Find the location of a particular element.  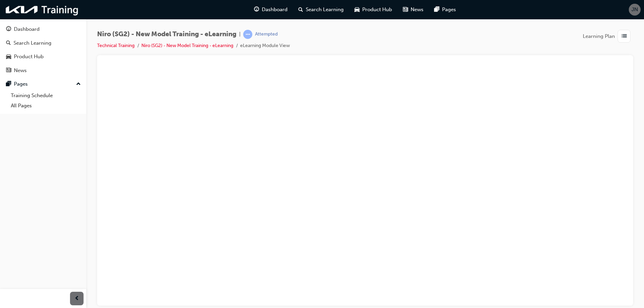

a: news-iconNews is located at coordinates (413, 9).